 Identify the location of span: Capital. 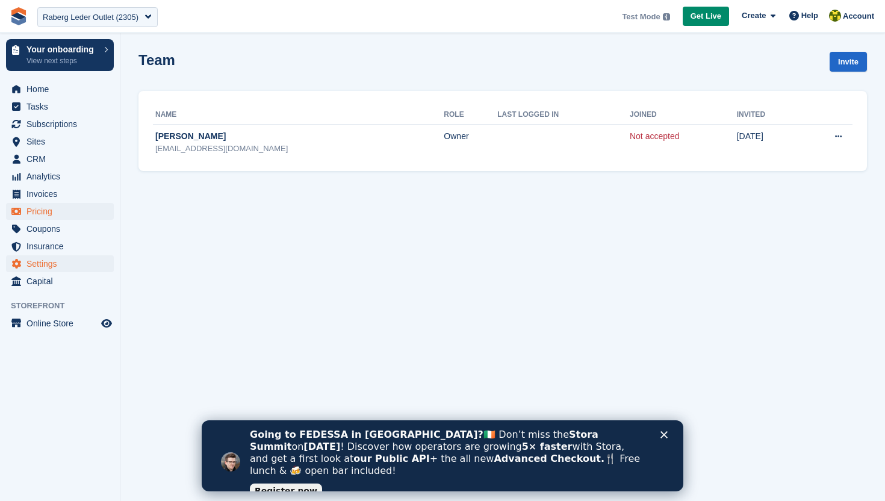
(63, 281).